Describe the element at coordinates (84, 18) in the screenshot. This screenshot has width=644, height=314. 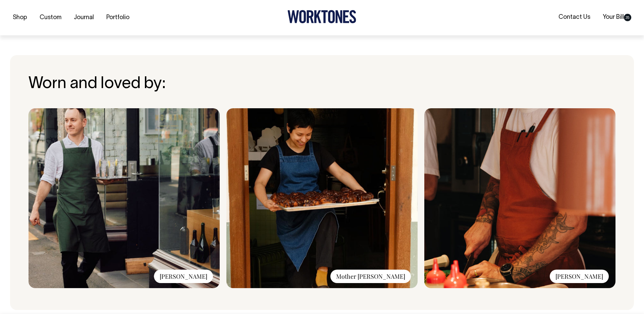
I see `a: Journal` at that location.